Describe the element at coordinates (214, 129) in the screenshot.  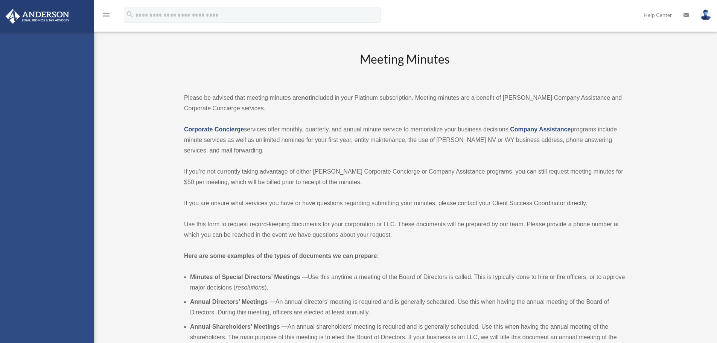
I see `a: Corporate Concierge` at that location.